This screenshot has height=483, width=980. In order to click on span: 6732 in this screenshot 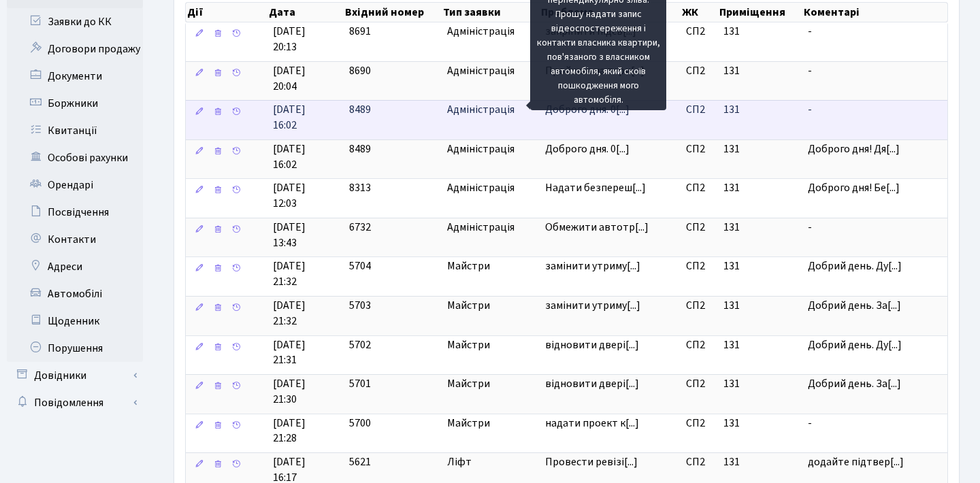, I will do `click(360, 227)`.